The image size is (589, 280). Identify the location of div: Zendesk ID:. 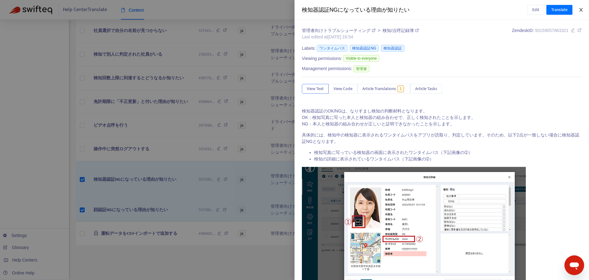
(547, 34).